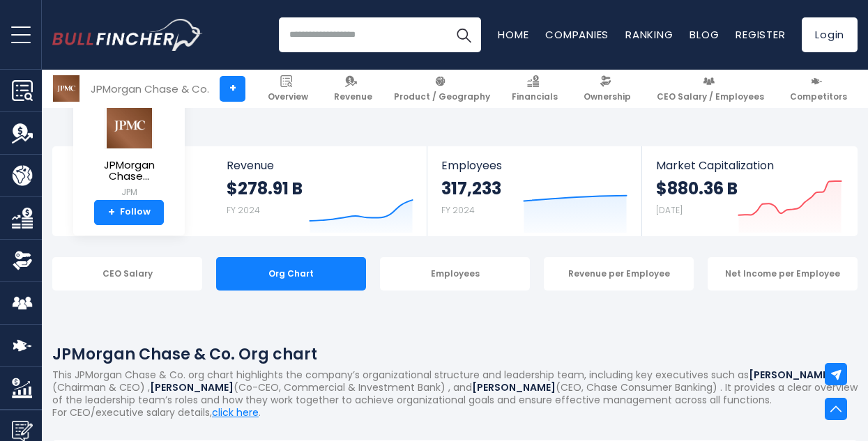 The image size is (868, 441). I want to click on a: Login, so click(830, 35).